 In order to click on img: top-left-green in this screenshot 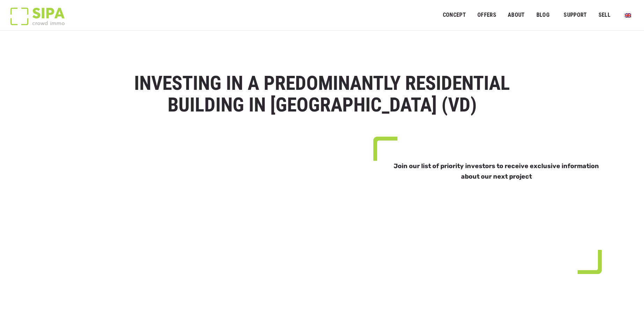, I will do `click(385, 148)`.